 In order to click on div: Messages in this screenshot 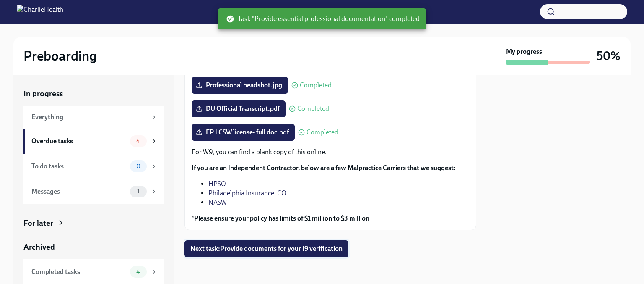, I will do `click(79, 192)`.